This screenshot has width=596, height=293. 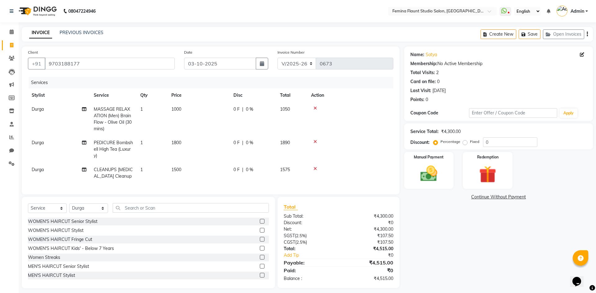 What do you see at coordinates (52, 276) in the screenshot?
I see `div: MEN'S HAIRCUT Stylist` at bounding box center [52, 276].